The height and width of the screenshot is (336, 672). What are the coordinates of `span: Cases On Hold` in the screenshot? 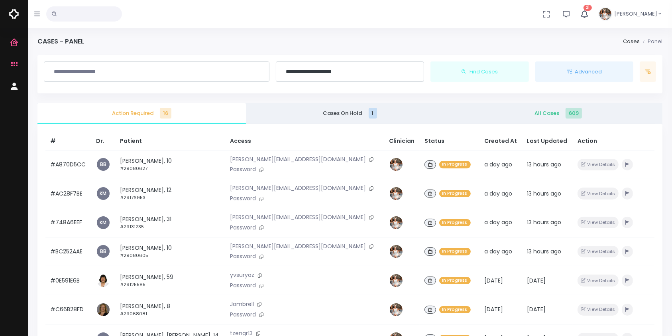 It's located at (350, 113).